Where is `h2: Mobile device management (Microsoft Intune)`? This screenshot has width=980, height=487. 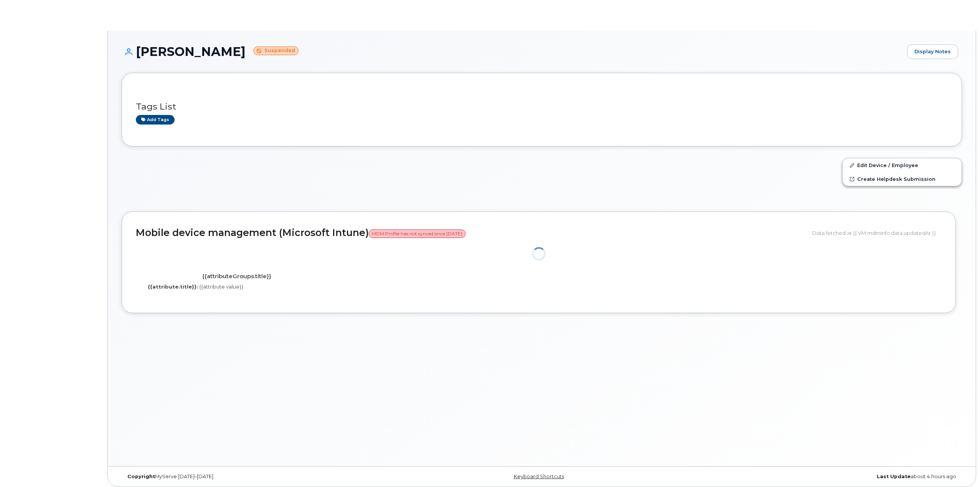
h2: Mobile device management (Microsoft Intune) is located at coordinates (471, 234).